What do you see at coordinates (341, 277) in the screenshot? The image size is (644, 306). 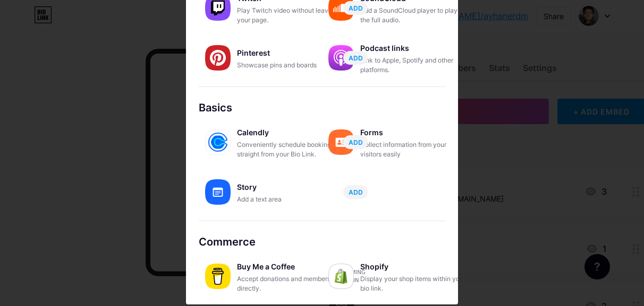 I see `img: shopify` at bounding box center [341, 277].